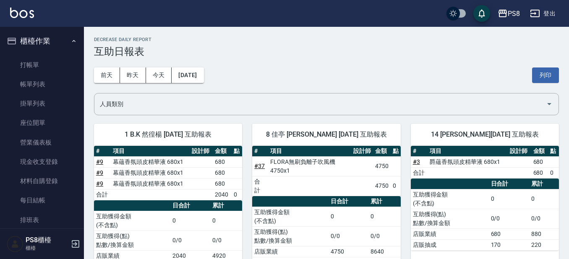 The image size is (569, 259). What do you see at coordinates (384, 252) in the screenshot?
I see `td: 8640` at bounding box center [384, 252].